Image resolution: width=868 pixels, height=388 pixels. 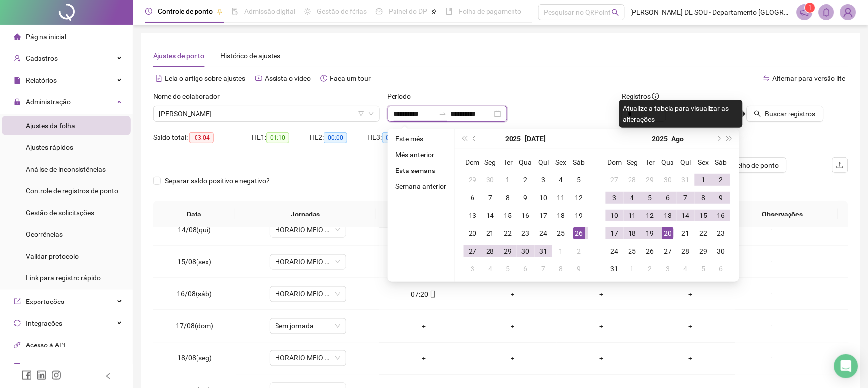 What do you see at coordinates (650, 233) in the screenshot?
I see `td: 2025-08-19` at bounding box center [650, 233].